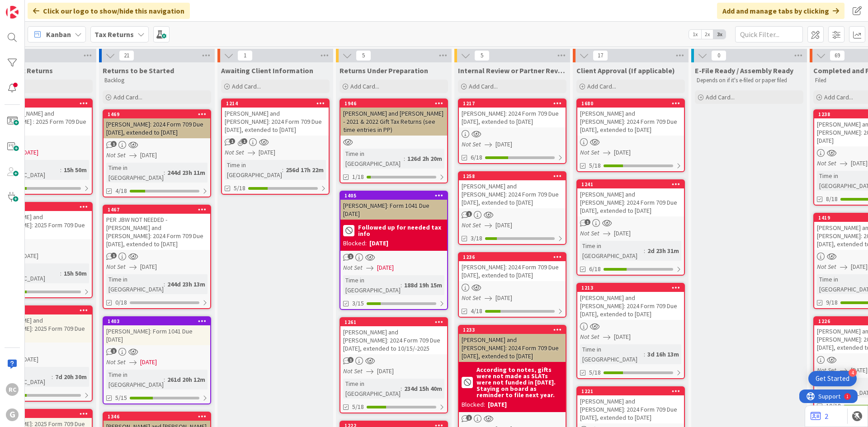 The height and width of the screenshot is (427, 868). I want to click on div: 244d 23h 13m, so click(186, 284).